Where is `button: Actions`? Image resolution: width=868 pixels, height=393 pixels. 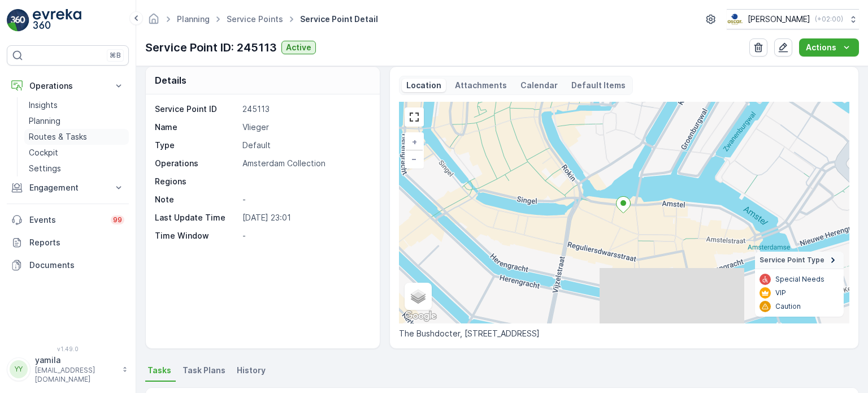 button: Actions is located at coordinates (829, 48).